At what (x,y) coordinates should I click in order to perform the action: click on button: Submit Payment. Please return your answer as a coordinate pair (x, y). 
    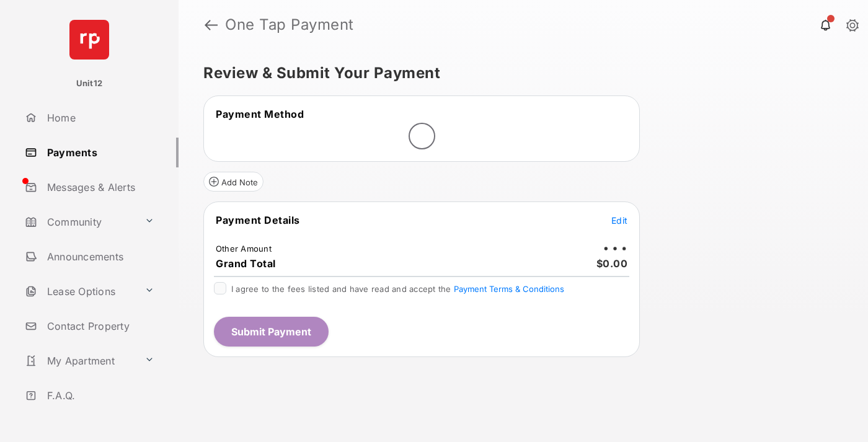
    Looking at the image, I should click on (271, 331).